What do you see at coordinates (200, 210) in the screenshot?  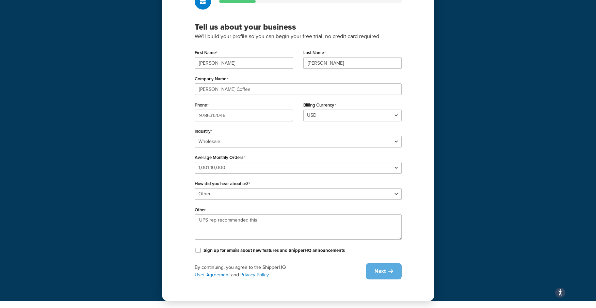 I see `label: Other` at bounding box center [200, 210].